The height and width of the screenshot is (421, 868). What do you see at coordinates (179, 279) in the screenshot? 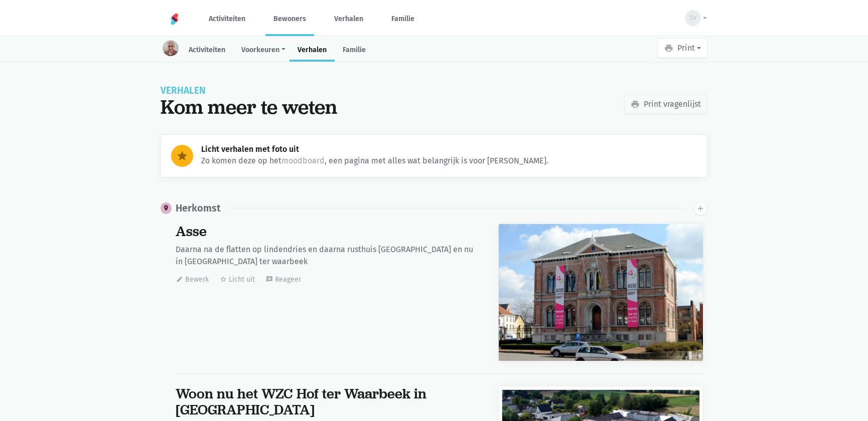
I see `i: edit` at bounding box center [179, 279].